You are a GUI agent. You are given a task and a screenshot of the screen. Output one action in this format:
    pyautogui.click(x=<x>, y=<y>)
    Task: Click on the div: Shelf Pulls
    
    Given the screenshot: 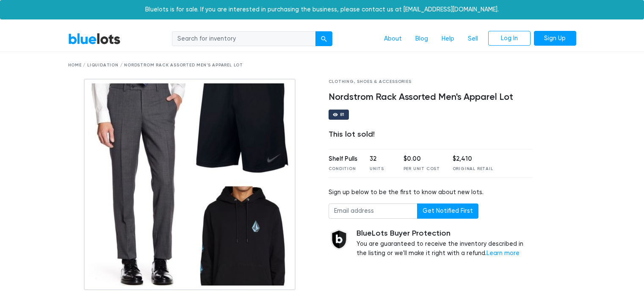 What is the action you would take?
    pyautogui.click(x=343, y=159)
    